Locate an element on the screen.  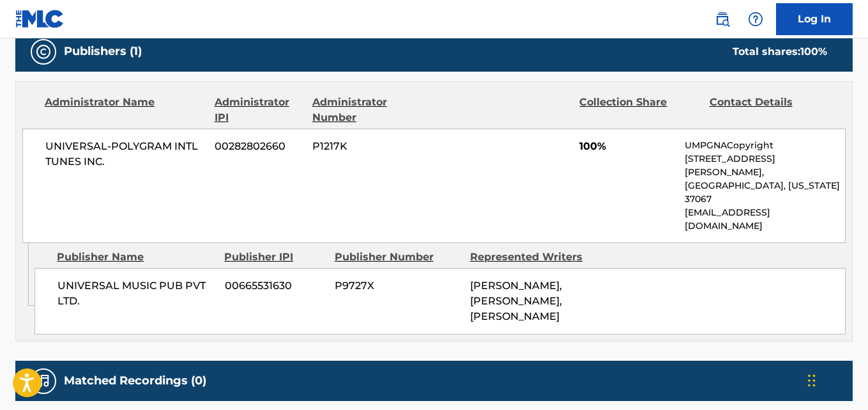
div: Collection Share is located at coordinates (639, 110).